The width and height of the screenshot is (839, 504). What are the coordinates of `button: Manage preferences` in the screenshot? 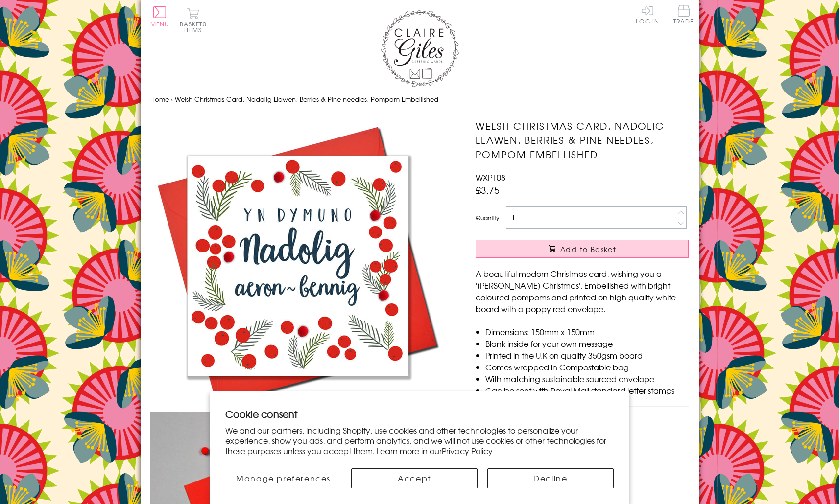 It's located at (283, 478).